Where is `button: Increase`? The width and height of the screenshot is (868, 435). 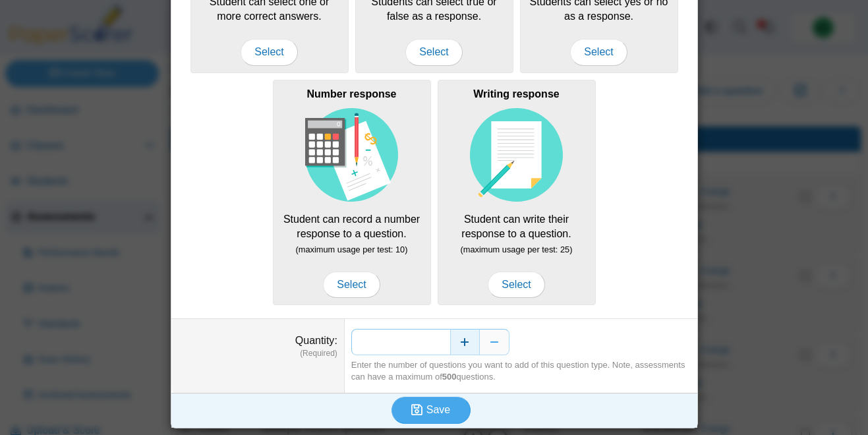
button: Increase is located at coordinates (465, 342).